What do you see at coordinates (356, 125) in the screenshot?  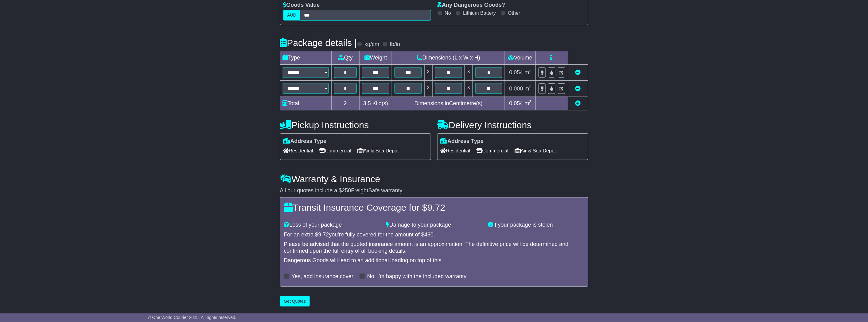 I see `h4: Pickup Instructions` at bounding box center [356, 125].